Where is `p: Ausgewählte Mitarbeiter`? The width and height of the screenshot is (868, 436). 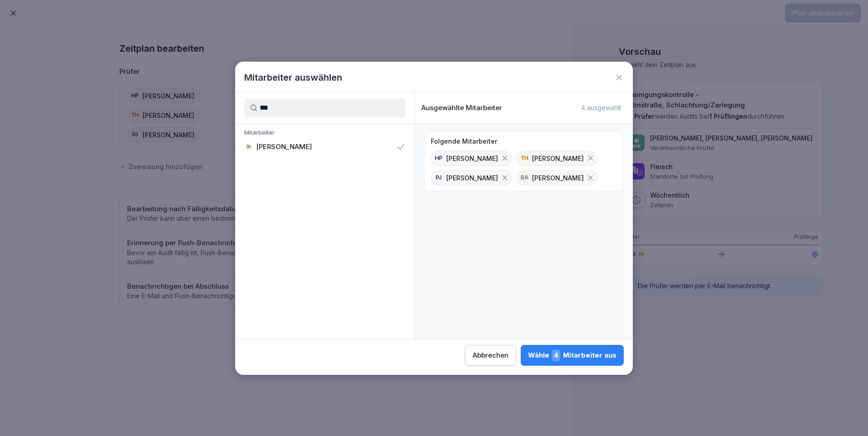 p: Ausgewählte Mitarbeiter is located at coordinates (461, 108).